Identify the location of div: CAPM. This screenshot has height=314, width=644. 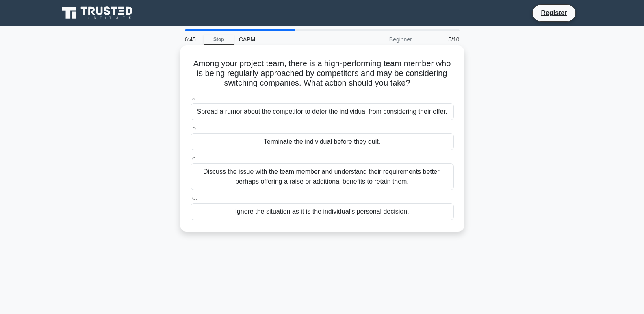
(289, 40).